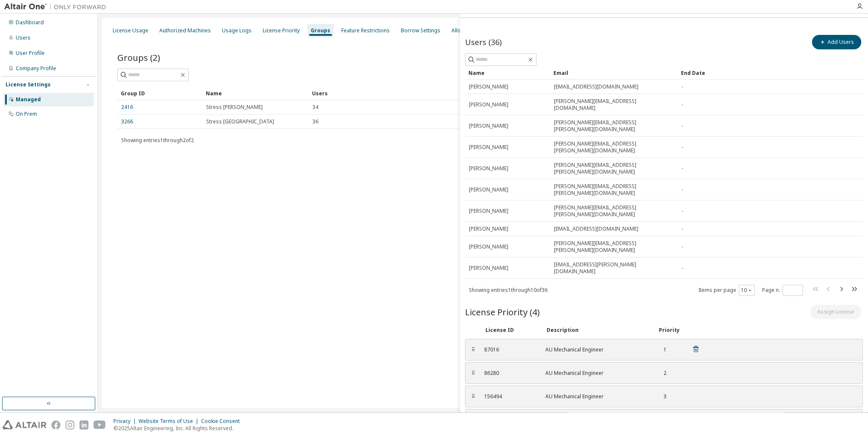  Describe the element at coordinates (726, 290) in the screenshot. I see `span: Items per page` at that location.